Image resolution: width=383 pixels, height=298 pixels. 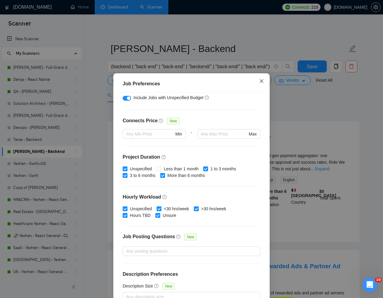 I want to click on span: More than 6 months, so click(x=186, y=176).